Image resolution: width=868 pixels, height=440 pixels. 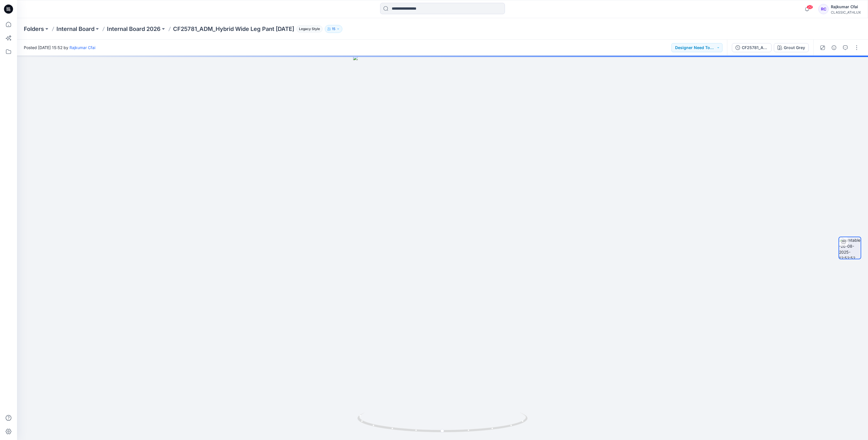 What do you see at coordinates (834, 48) in the screenshot?
I see `button: Details` at bounding box center [834, 48].